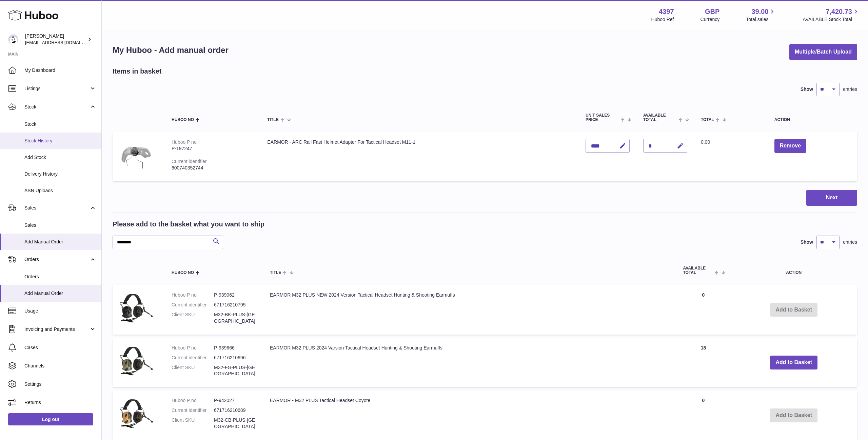 This screenshot has width=868, height=440. What do you see at coordinates (57, 329) in the screenshot?
I see `span: Invoicing and Payments` at bounding box center [57, 329].